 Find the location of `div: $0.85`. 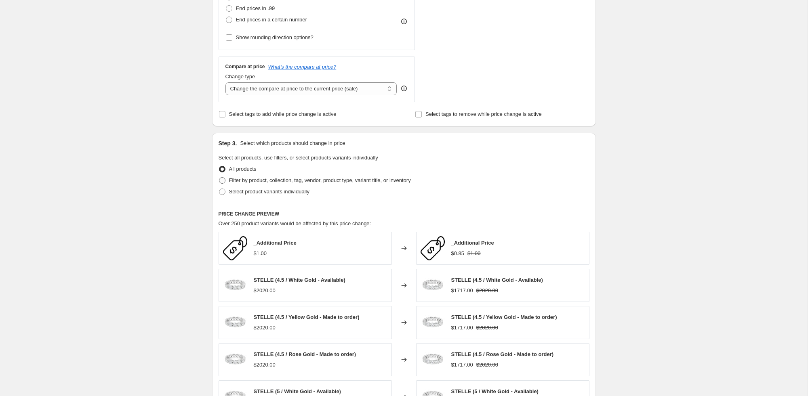

div: $0.85 is located at coordinates (458, 254).